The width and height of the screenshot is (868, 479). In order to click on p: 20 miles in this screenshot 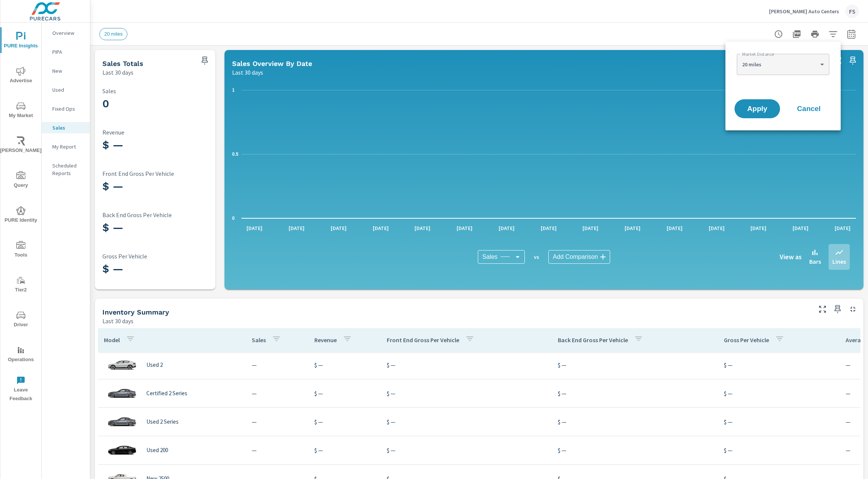, I will do `click(779, 65)`.